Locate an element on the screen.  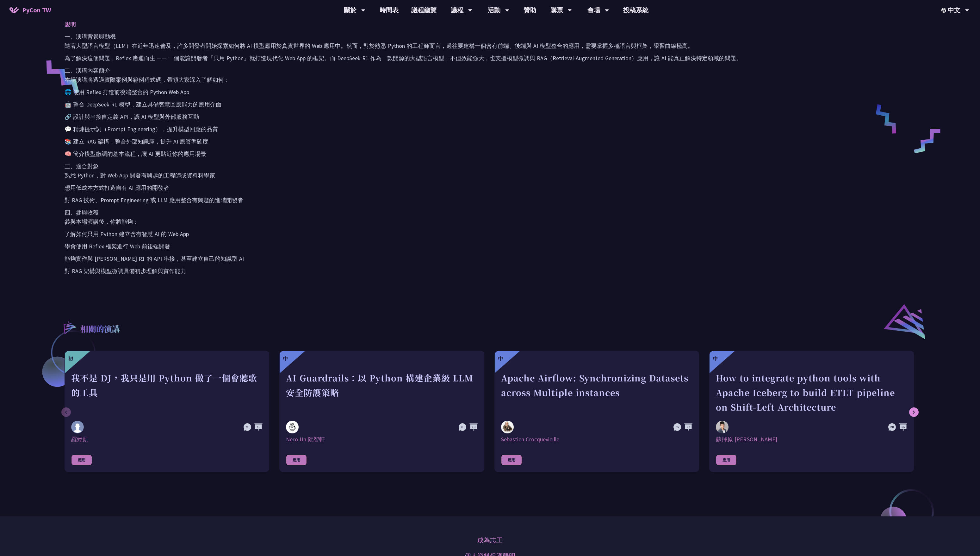
img: 羅經凱 is located at coordinates (77, 427).